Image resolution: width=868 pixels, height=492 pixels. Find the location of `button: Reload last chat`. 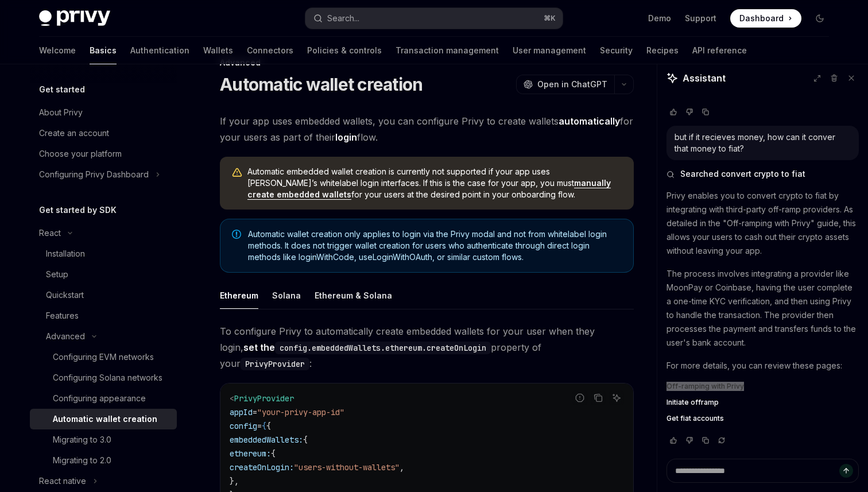

button: Reload last chat is located at coordinates (722, 440).